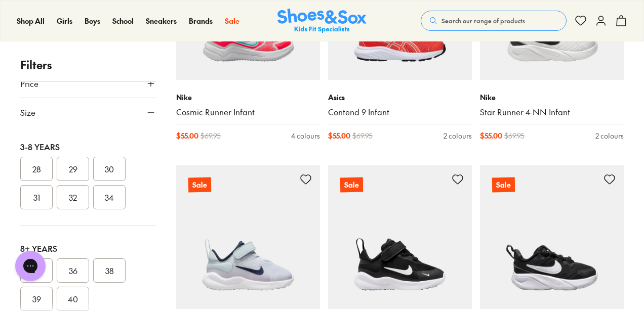 The image size is (644, 315). What do you see at coordinates (161, 21) in the screenshot?
I see `span: Sneakers` at bounding box center [161, 21].